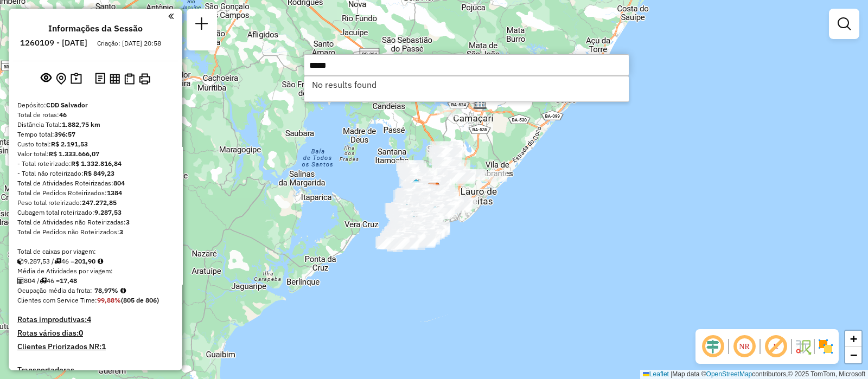 Image resolution: width=868 pixels, height=379 pixels. I want to click on a: Clique aqui para minimizar o painel, so click(171, 16).